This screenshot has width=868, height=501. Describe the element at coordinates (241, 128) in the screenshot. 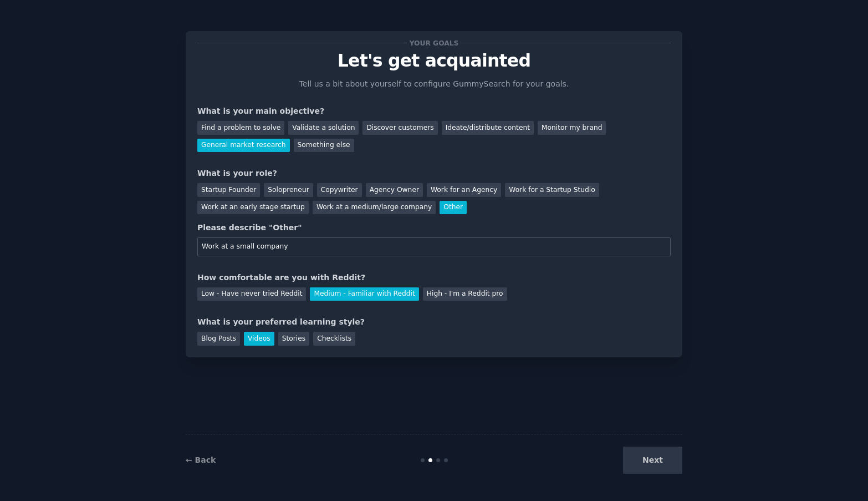

I see `div: Find a problem to solve` at that location.